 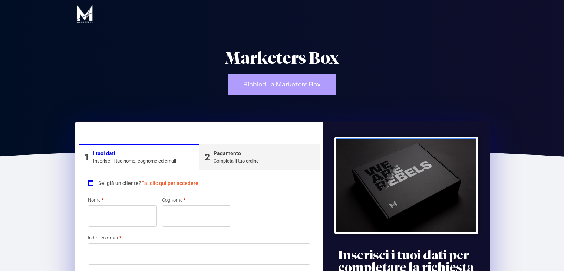 I want to click on a: Richiedi la Marketers Box, so click(x=282, y=85).